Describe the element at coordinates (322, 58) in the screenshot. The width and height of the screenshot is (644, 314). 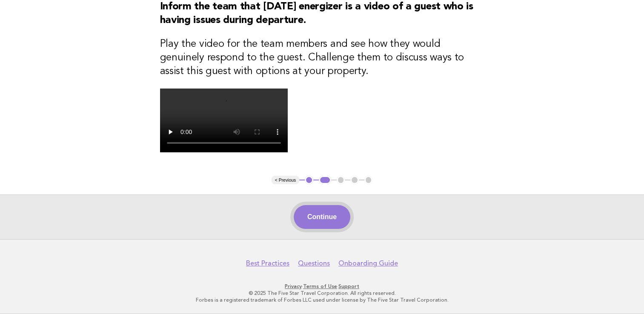
I see `h3: Play the video for the team members and see how they would genuinely respond to the guest. Challe...` at that location.